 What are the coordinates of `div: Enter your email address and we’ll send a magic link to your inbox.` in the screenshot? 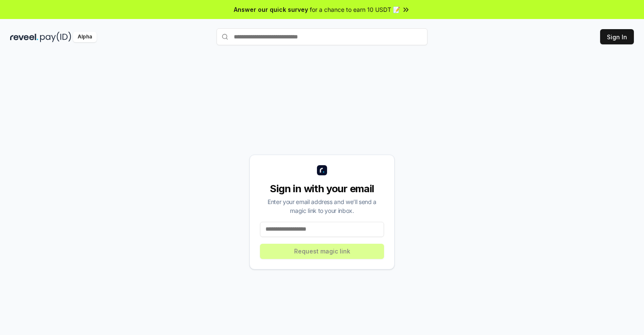 It's located at (322, 206).